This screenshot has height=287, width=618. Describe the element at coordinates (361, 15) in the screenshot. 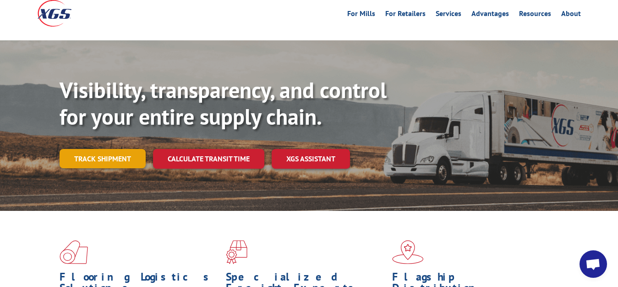

I see `a: For Mills` at that location.